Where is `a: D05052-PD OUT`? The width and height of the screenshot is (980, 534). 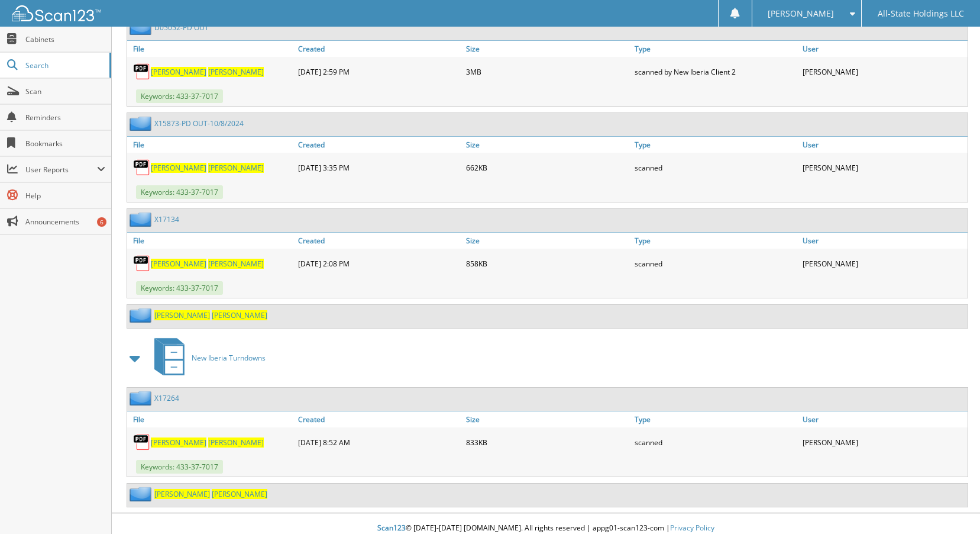 a: D05052-PD OUT is located at coordinates (181, 27).